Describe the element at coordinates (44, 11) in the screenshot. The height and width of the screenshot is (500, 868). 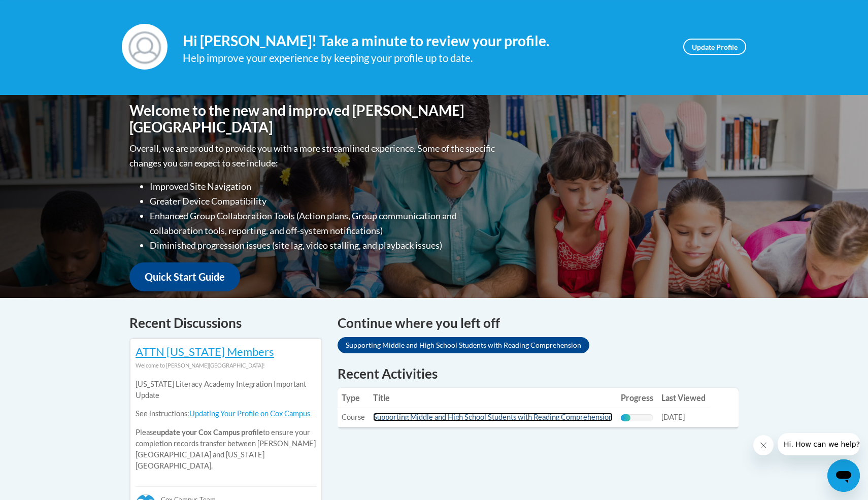
I see `span: Hi. How can we help?` at that location.